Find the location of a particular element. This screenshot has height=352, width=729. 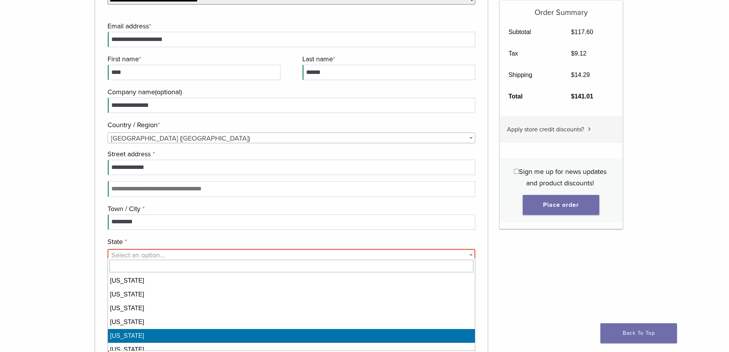

input: Sign me up for news updates and product discounts! is located at coordinates (516, 171).